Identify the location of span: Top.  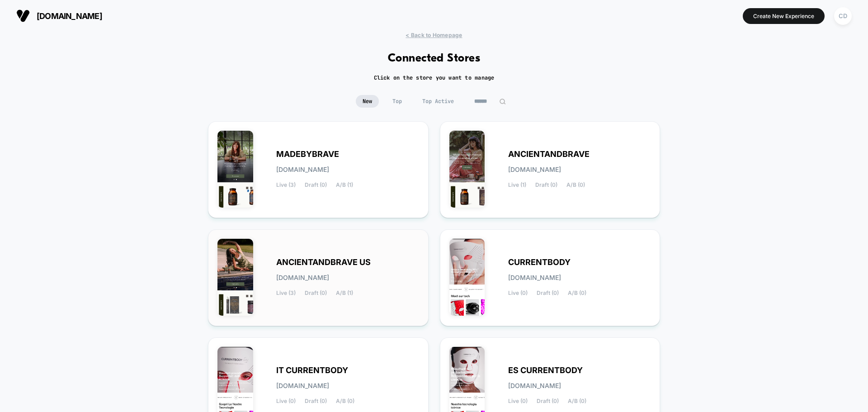
(397, 101).